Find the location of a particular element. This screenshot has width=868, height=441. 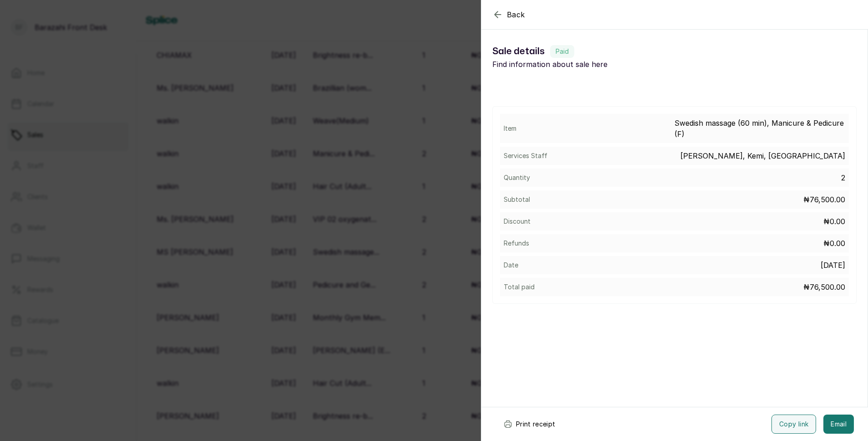

p: Date is located at coordinates (510, 265).